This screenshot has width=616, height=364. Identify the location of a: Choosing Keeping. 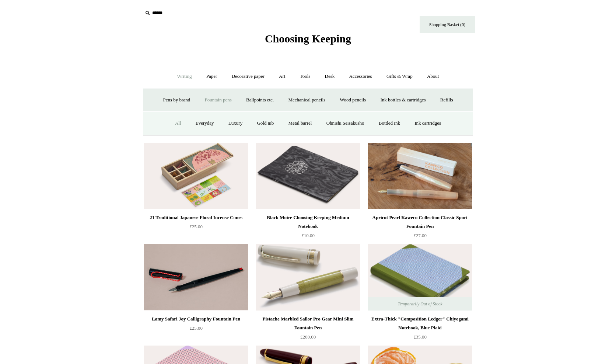
(308, 41).